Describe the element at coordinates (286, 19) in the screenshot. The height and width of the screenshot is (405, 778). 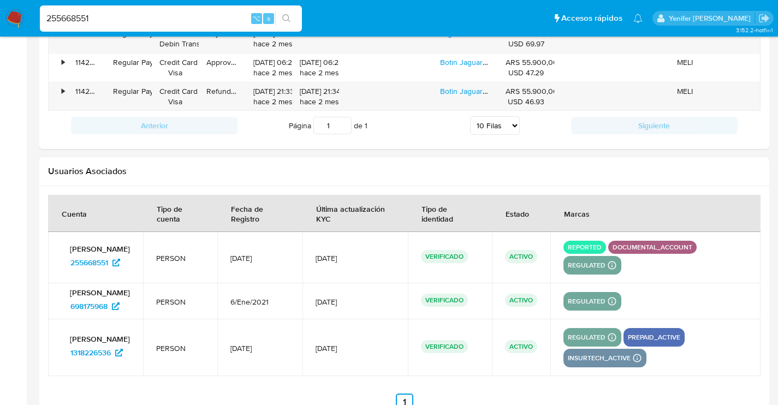
I see `button: search-icon` at that location.